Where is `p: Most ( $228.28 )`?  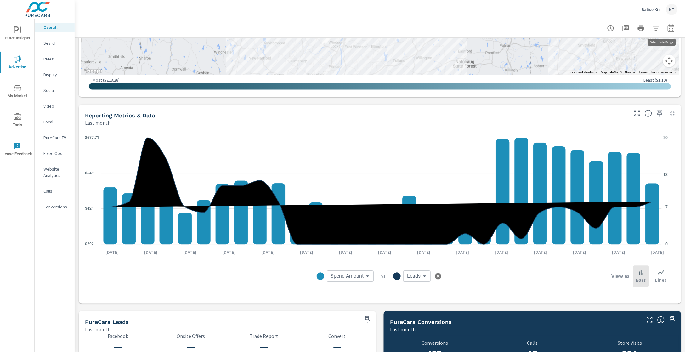
p: Most ( $228.28 ) is located at coordinates (106, 80).